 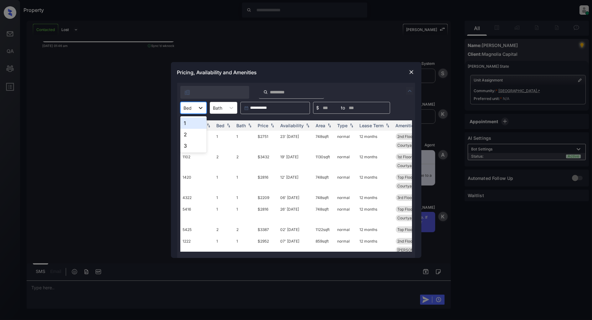 I want to click on div: Bath, so click(x=241, y=125).